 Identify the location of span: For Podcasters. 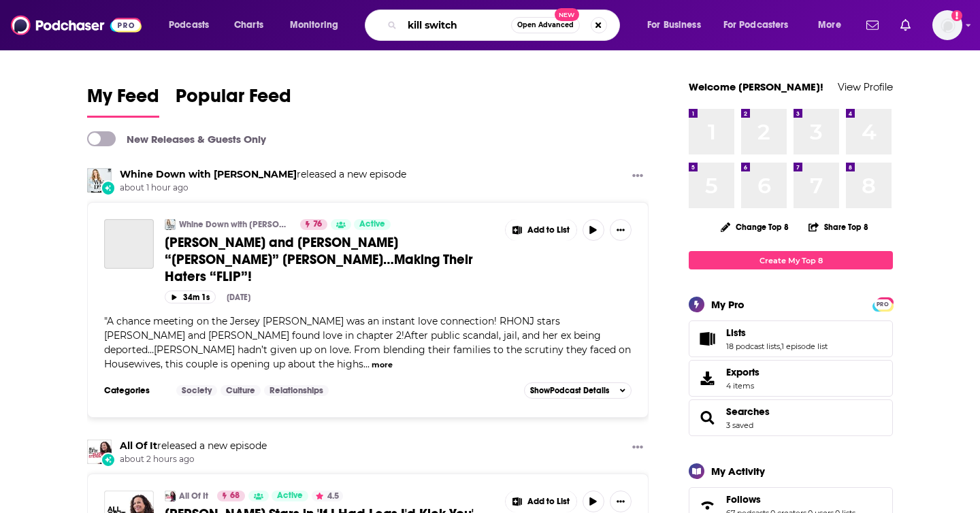
(756, 25).